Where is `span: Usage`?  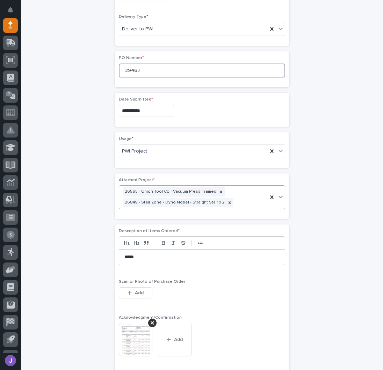
span: Usage is located at coordinates (126, 139).